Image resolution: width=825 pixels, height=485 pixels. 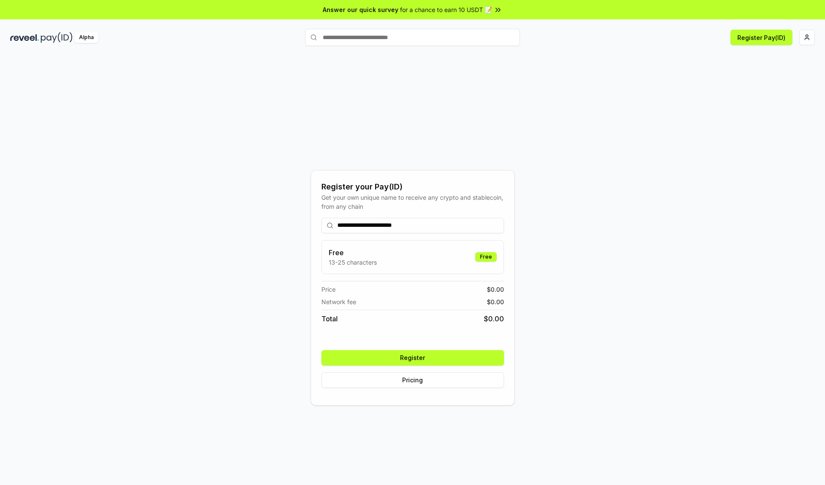 What do you see at coordinates (329, 319) in the screenshot?
I see `span: Total` at bounding box center [329, 319].